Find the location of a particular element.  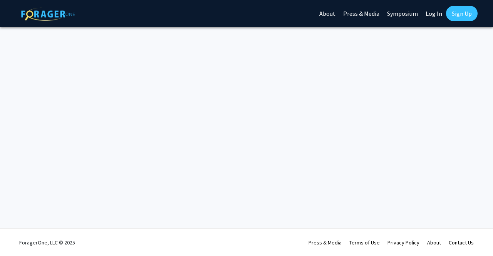

a: Contact Us is located at coordinates (461, 243).